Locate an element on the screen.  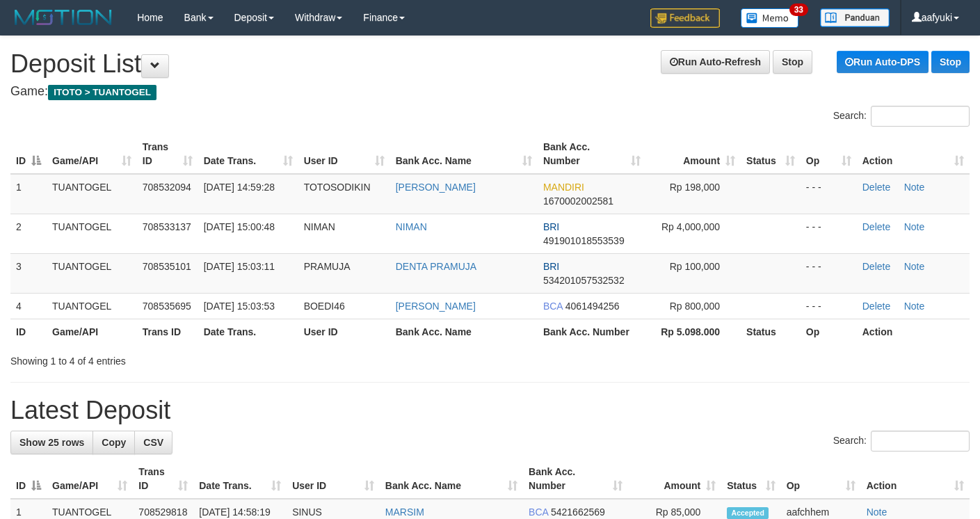
th: Op is located at coordinates (828, 331).